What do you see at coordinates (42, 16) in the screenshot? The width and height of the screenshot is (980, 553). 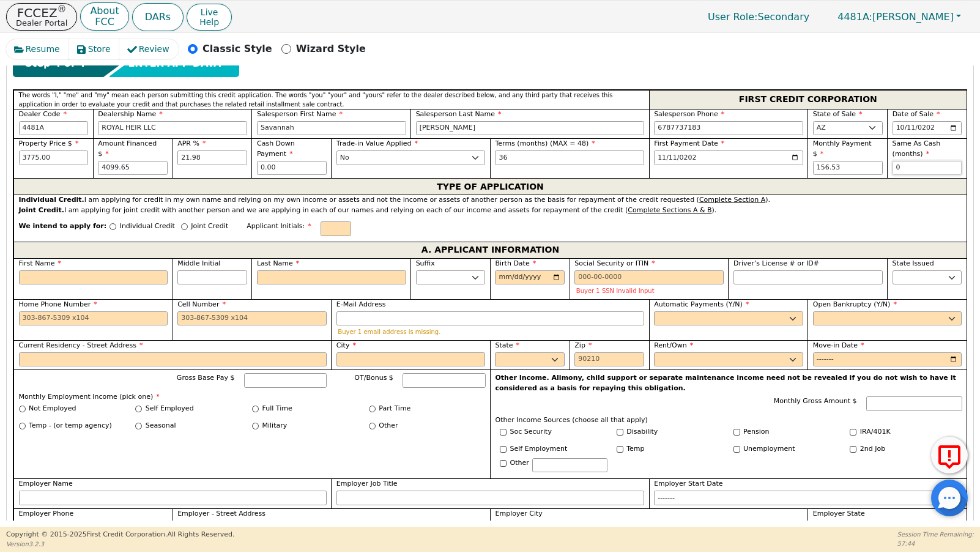 I see `button: FCCEZ®Dealer Portal` at bounding box center [42, 16].